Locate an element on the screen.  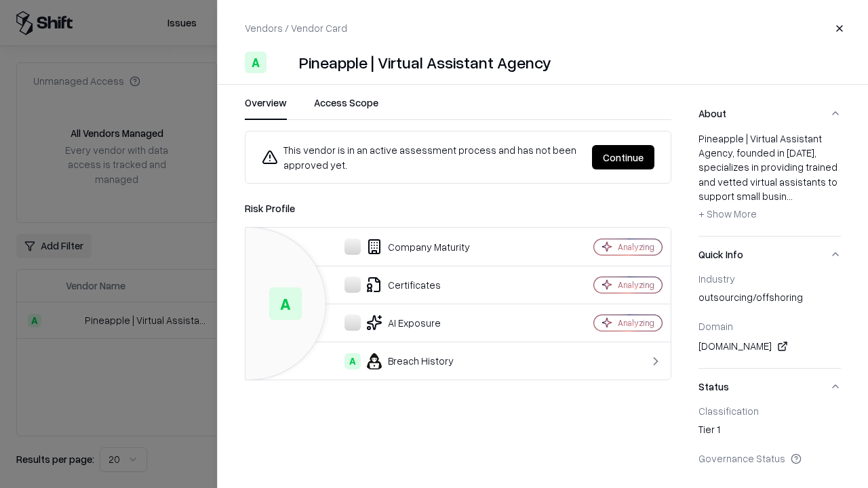
div: Pineapple | Virtual Assistant Agency is located at coordinates (425, 62).